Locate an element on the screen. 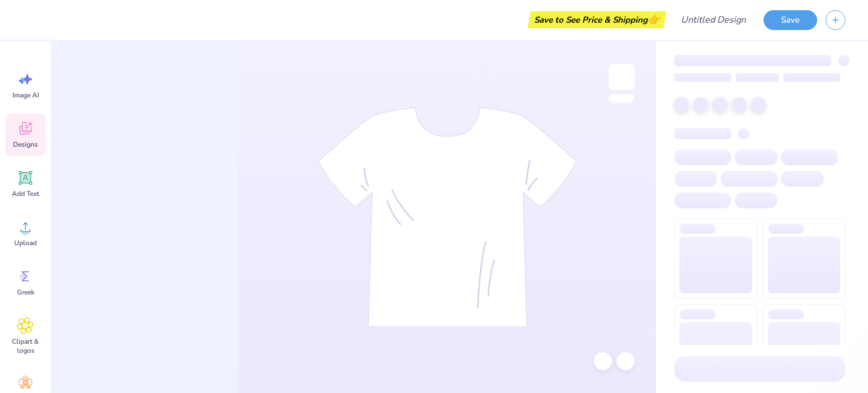 The image size is (868, 393). span: Greek is located at coordinates (25, 292).